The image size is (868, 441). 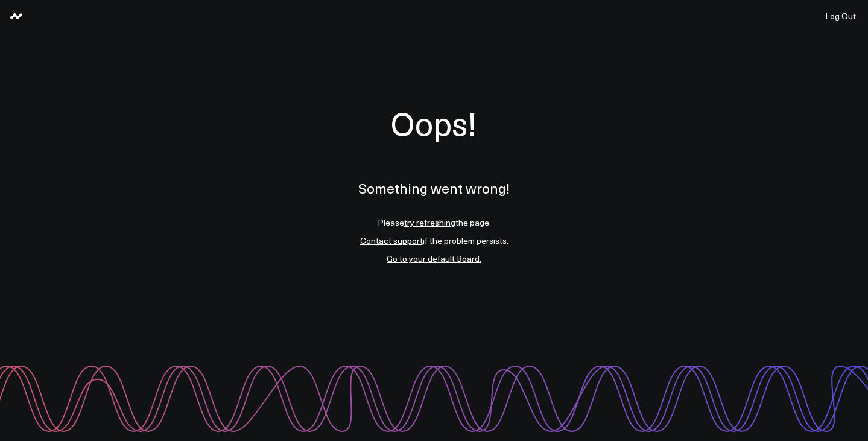 I want to click on a: Go to your default Board., so click(x=434, y=258).